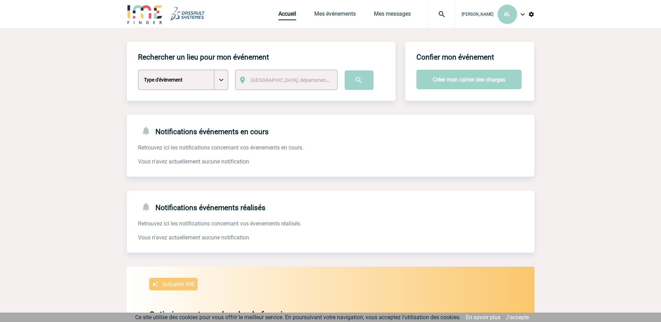  Describe the element at coordinates (507, 14) in the screenshot. I see `span: AL` at that location.